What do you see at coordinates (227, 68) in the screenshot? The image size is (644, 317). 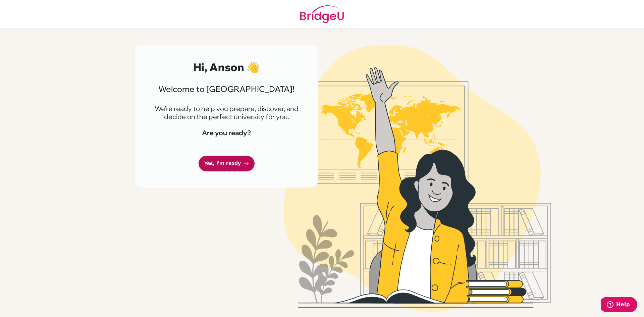 I see `h2: Hi, Anson 👋` at bounding box center [227, 68].